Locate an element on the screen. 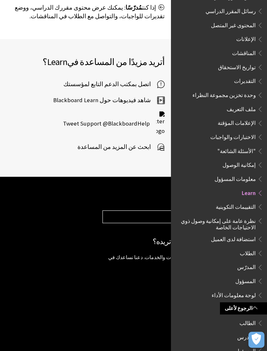 This screenshot has width=267, height=351. button: فتح التفضيلات is located at coordinates (257, 340).